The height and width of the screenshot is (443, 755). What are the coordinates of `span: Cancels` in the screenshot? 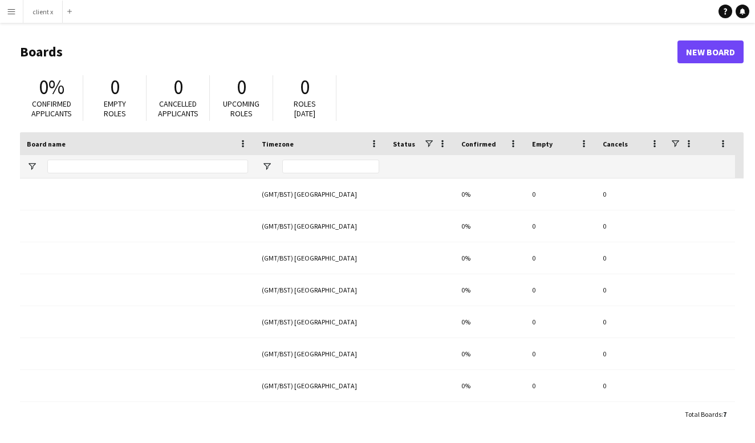 It's located at (615, 144).